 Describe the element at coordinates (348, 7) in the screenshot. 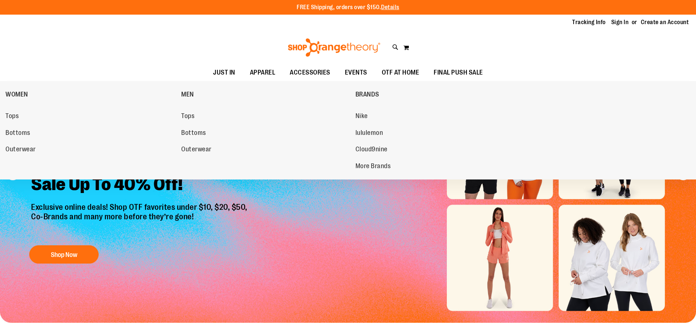

I see `p: FREE Shipping, orders over $150.` at that location.